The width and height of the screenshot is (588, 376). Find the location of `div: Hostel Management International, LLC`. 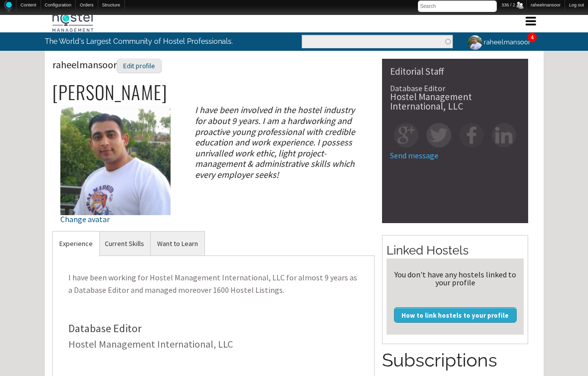

div: Hostel Management International, LLC is located at coordinates (455, 102).